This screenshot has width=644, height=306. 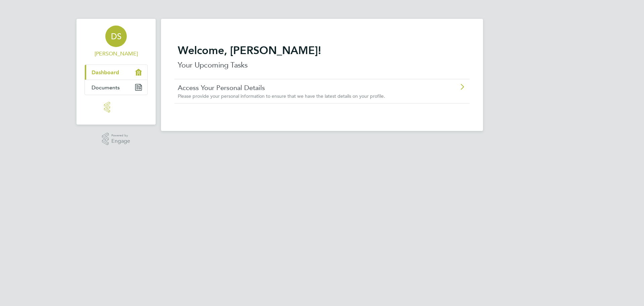 I want to click on a: Dashboard, so click(x=116, y=72).